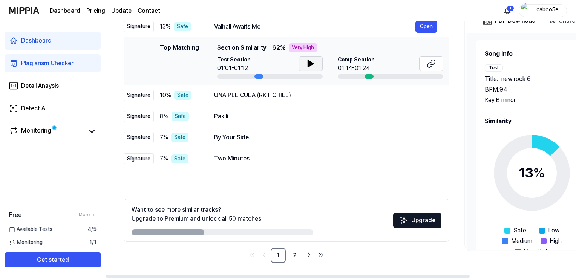  I want to click on a: Contact, so click(149, 11).